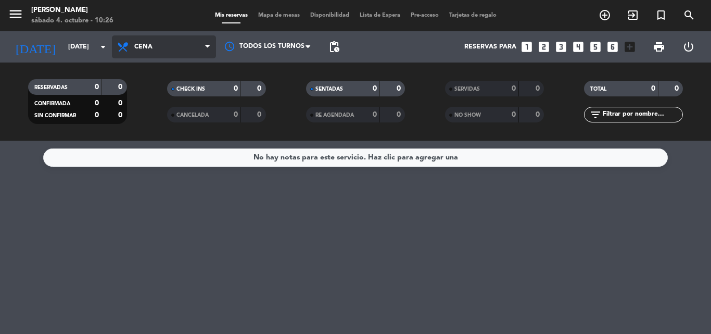 The height and width of the screenshot is (334, 711). What do you see at coordinates (330, 15) in the screenshot?
I see `span: Disponibilidad` at bounding box center [330, 15].